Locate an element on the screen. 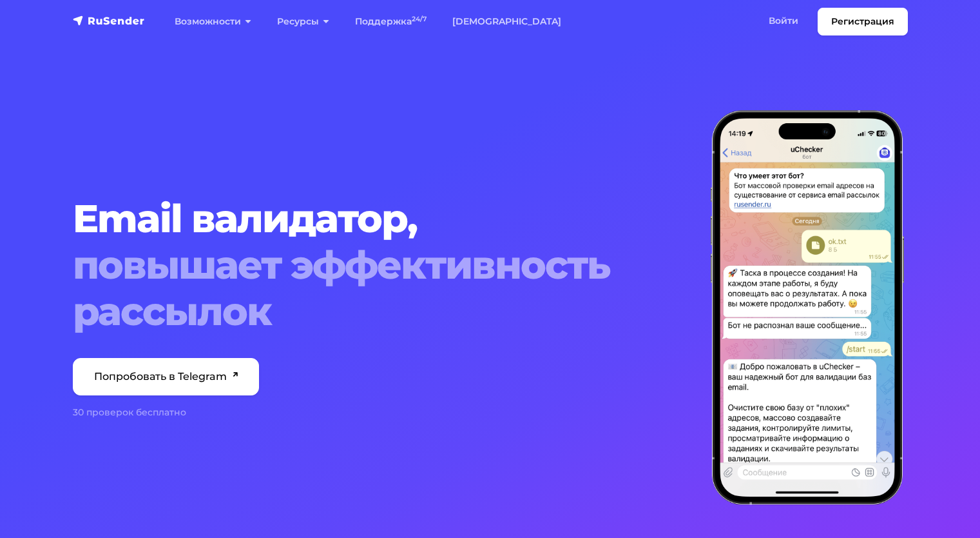 The width and height of the screenshot is (980, 538). a: Войти is located at coordinates (784, 20).